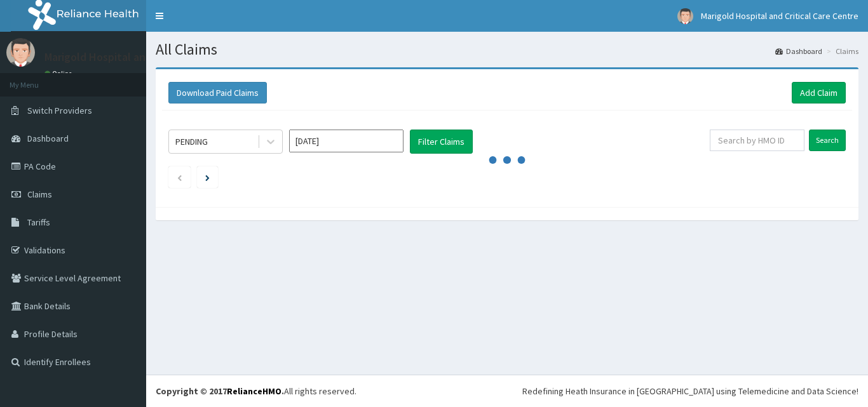 This screenshot has height=407, width=868. Describe the element at coordinates (40, 194) in the screenshot. I see `span: Claims` at that location.